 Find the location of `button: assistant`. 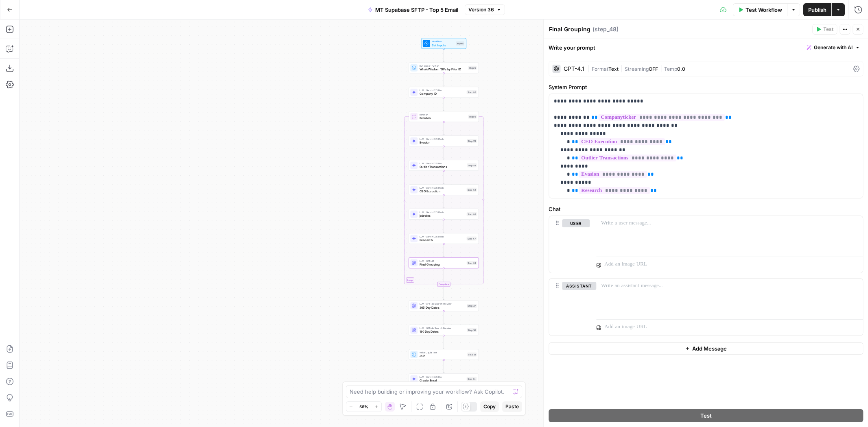

button: assistant is located at coordinates (579, 286).